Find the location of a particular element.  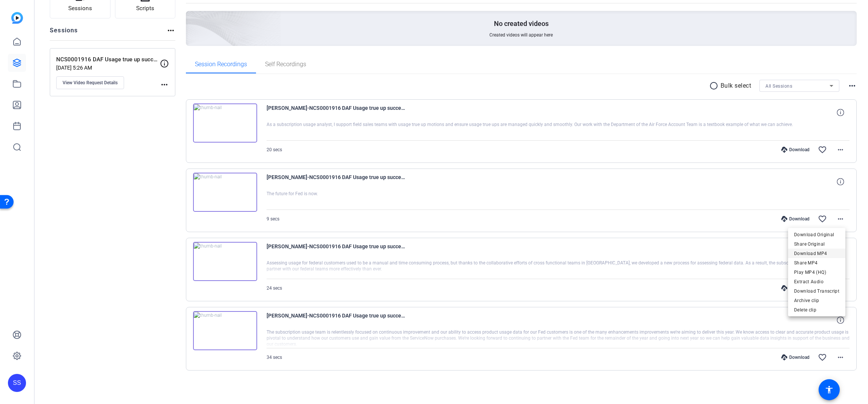

span: Play MP4 (HQ) is located at coordinates (817, 272).